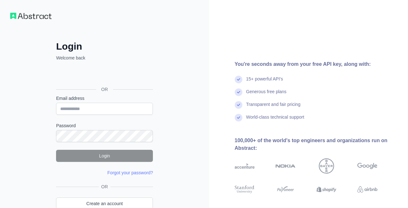 The image size is (408, 208). Describe the element at coordinates (266, 95) in the screenshot. I see `div: Generous free plans` at that location.